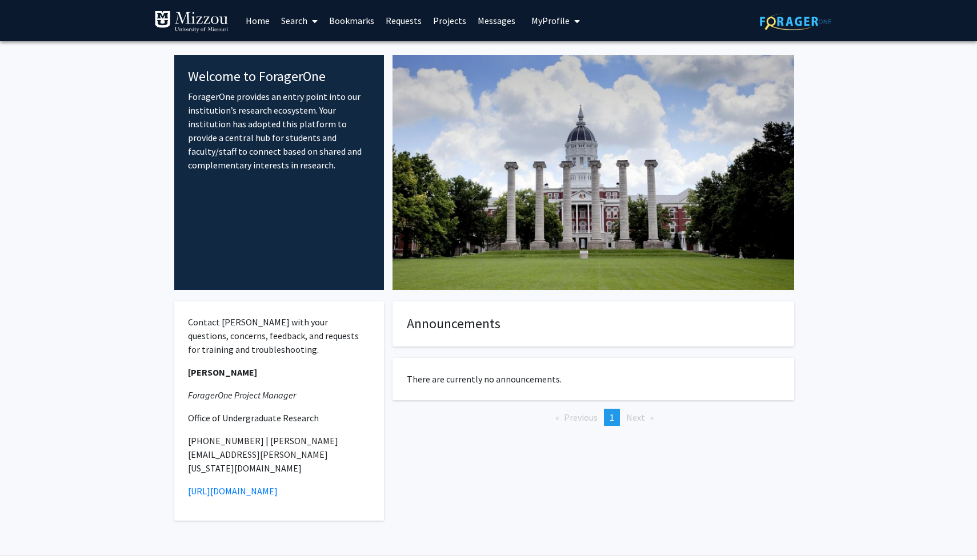  Describe the element at coordinates (593, 324) in the screenshot. I see `h4: Announcements` at that location.